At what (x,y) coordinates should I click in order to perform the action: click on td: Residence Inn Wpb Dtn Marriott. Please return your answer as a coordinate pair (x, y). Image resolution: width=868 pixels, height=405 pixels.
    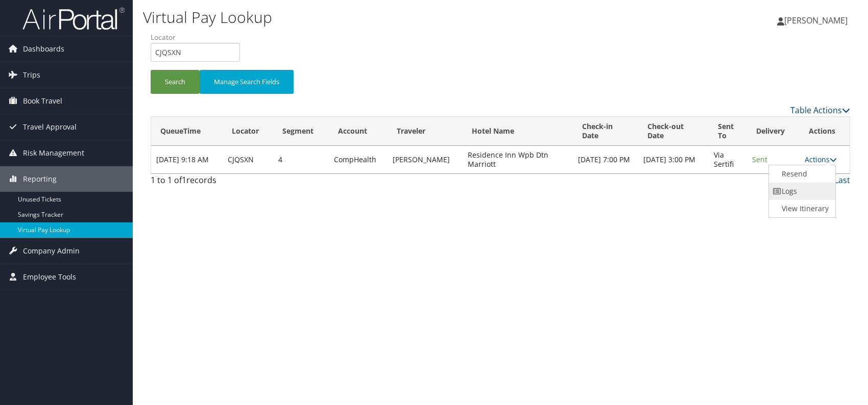
    Looking at the image, I should click on (518, 160).